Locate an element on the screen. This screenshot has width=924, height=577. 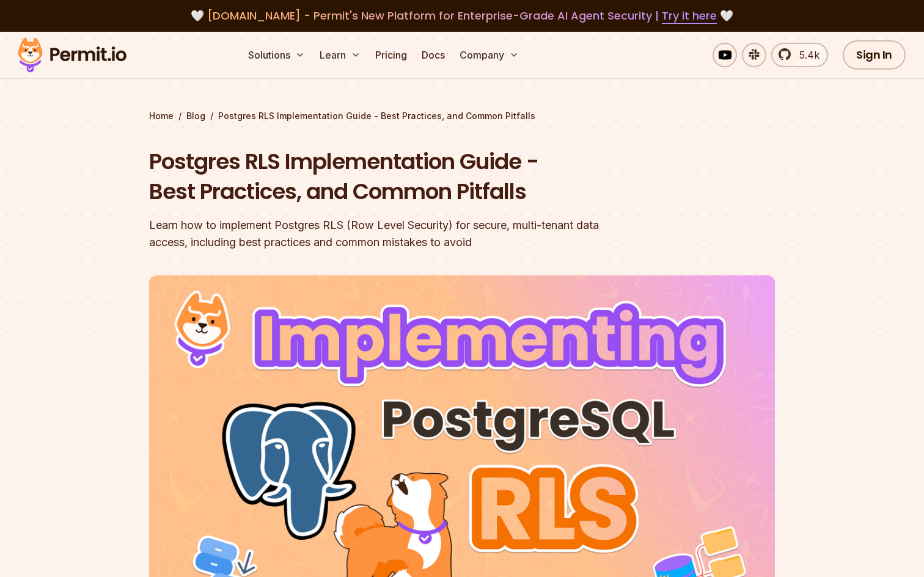
button: Solutions is located at coordinates (276, 55).